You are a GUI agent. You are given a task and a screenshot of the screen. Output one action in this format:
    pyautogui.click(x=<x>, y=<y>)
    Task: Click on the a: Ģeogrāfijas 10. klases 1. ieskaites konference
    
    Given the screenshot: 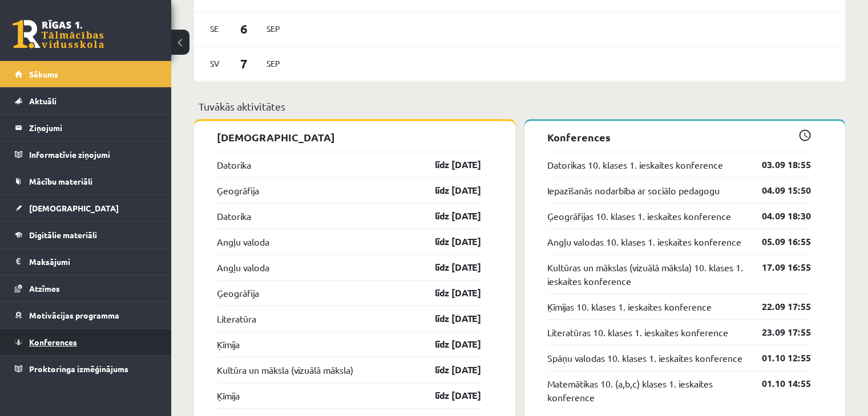 What is the action you would take?
    pyautogui.click(x=639, y=216)
    